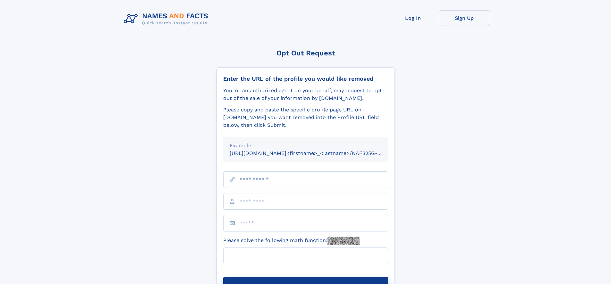 Image resolution: width=611 pixels, height=284 pixels. What do you see at coordinates (413, 18) in the screenshot?
I see `a: Log In` at bounding box center [413, 18].